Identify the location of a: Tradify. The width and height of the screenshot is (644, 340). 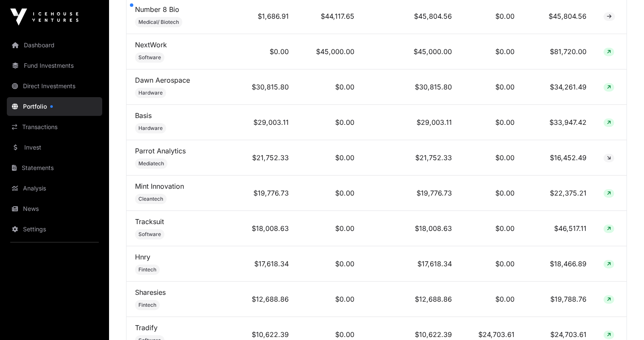
(146, 328).